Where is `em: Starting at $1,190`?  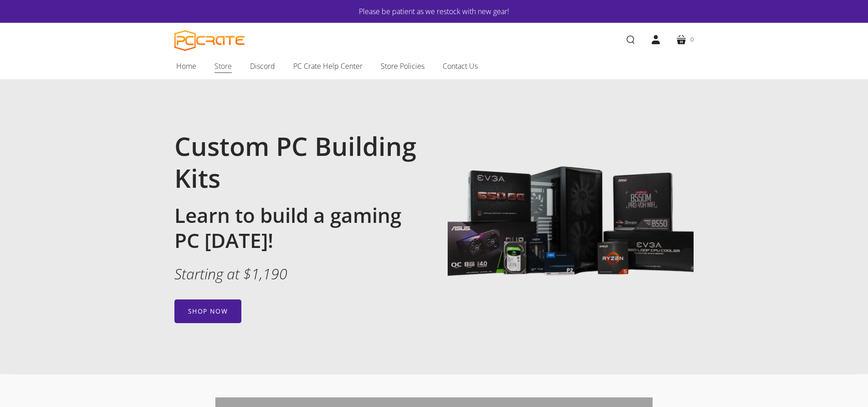
em: Starting at $1,190 is located at coordinates (231, 273).